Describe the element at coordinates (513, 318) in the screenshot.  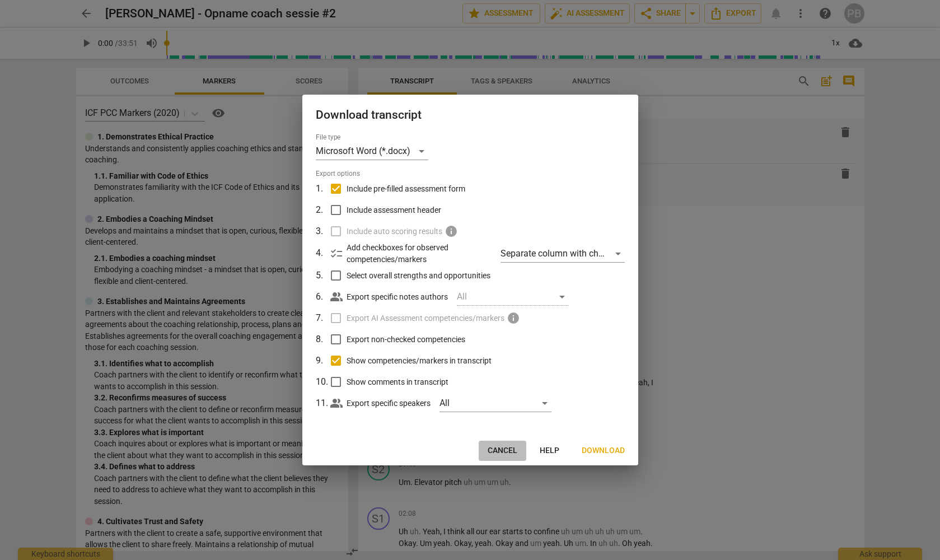
I see `span: Purchase a subscription to enable` at that location.